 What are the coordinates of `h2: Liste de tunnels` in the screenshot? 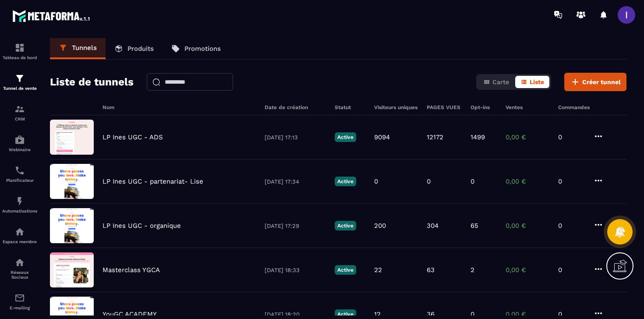 It's located at (92, 82).